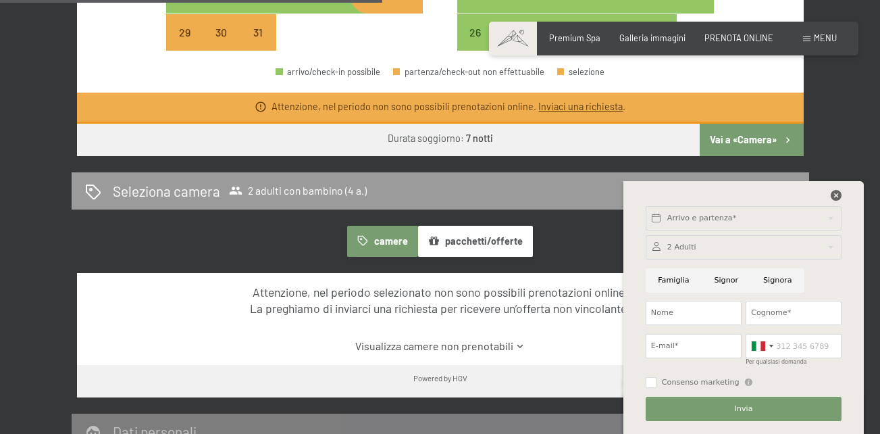  What do you see at coordinates (441, 378) in the screenshot?
I see `div: Powered by HGV` at bounding box center [441, 378].